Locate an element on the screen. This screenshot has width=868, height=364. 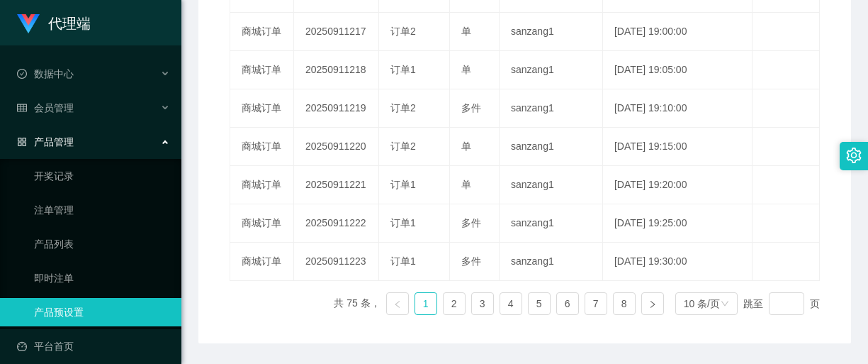
a: 2 is located at coordinates (455, 303).